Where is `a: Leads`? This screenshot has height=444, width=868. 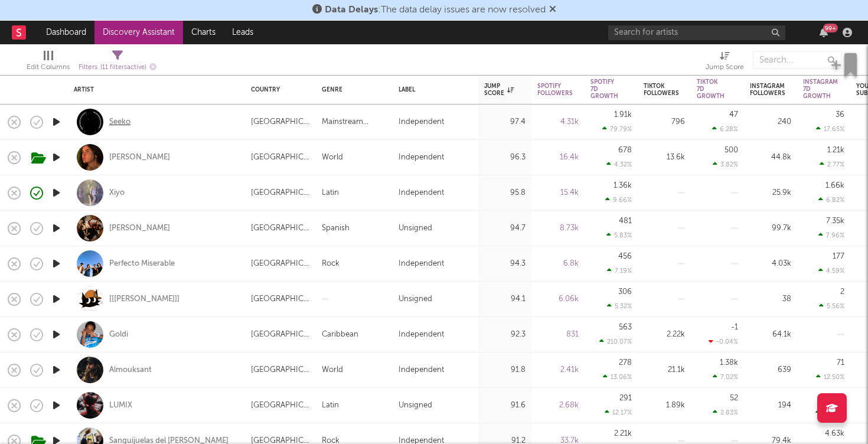
a: Leads is located at coordinates (243, 32).